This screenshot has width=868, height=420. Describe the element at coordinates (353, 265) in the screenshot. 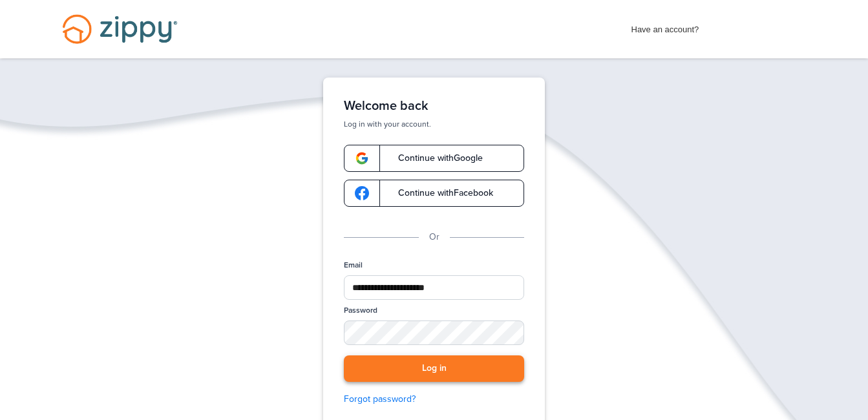

I see `label: Email` at that location.